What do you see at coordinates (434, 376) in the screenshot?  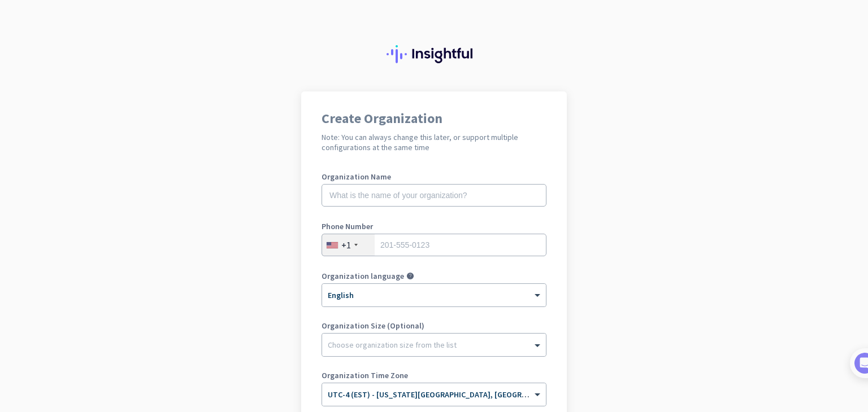 I see `label: Organization Time Zone` at bounding box center [434, 376].